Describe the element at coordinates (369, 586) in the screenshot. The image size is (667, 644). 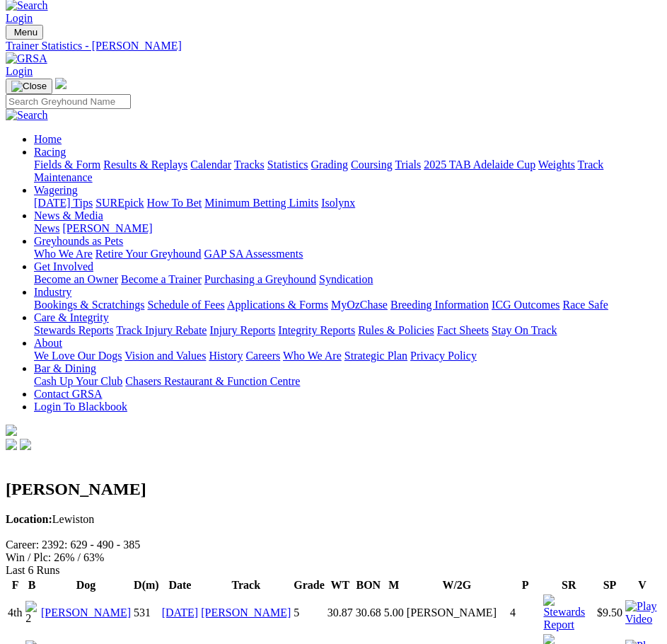
I see `th: BON` at that location.